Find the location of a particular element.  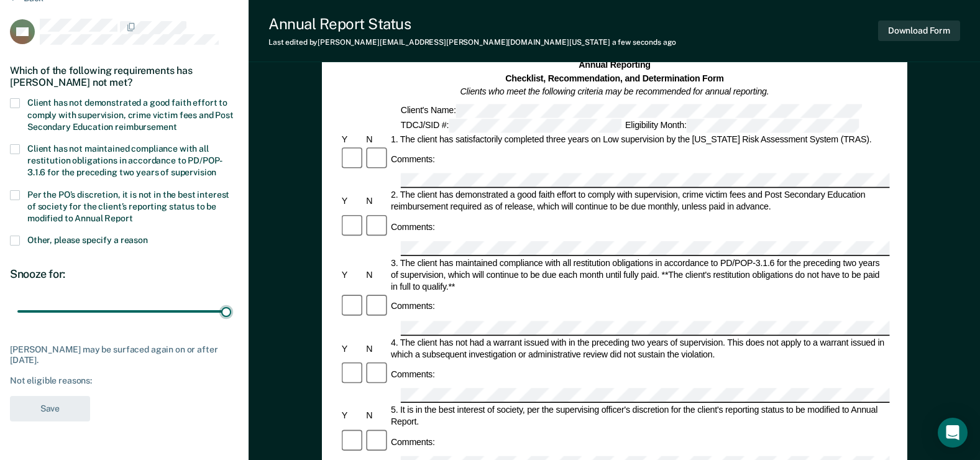

span: Client has not demonstrated a good faith effort to comply with supervision, crime victim fees and... is located at coordinates (131, 114).